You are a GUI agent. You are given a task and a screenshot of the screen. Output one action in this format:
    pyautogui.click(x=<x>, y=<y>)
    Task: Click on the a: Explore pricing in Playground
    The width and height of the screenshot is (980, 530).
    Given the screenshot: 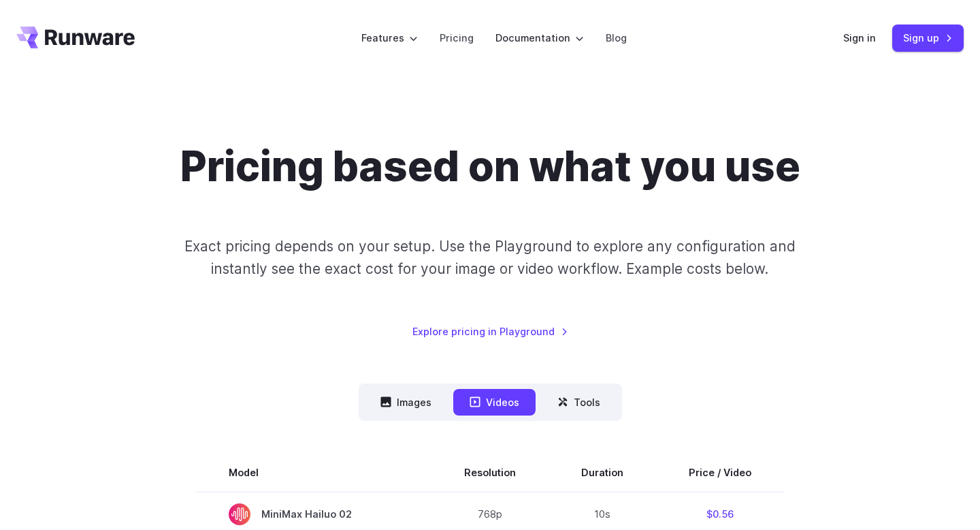 What is the action you would take?
    pyautogui.click(x=490, y=331)
    